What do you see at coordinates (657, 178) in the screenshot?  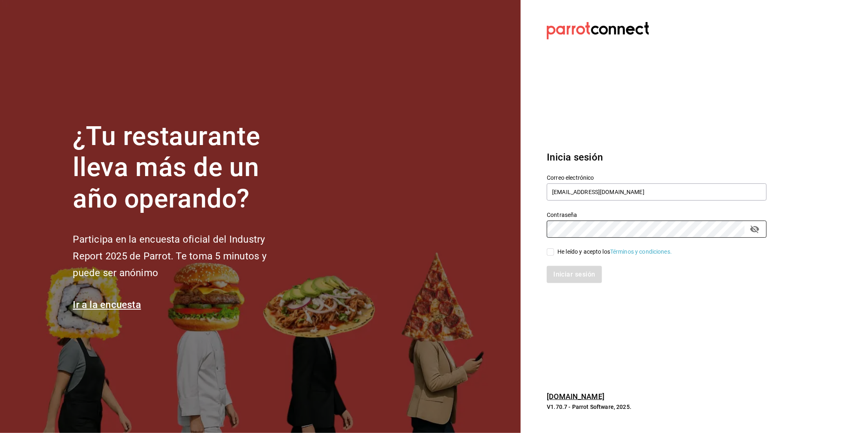 I see `label: Correo electrónico` at bounding box center [657, 178].